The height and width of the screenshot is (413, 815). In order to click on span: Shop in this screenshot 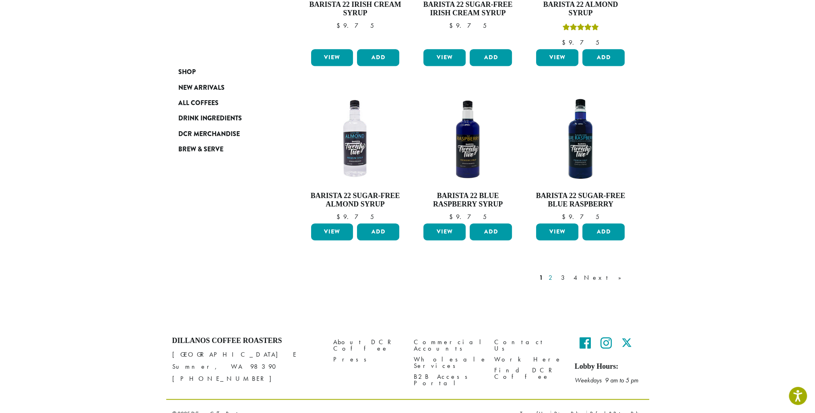, I will do `click(187, 72)`.